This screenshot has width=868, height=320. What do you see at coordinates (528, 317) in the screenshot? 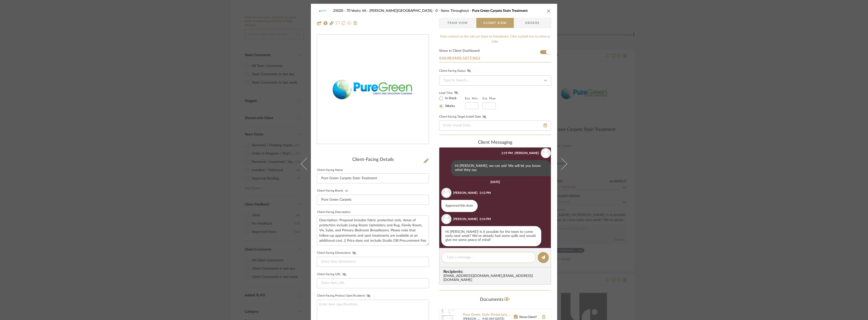
I see `span: Show Client?` at bounding box center [528, 317].